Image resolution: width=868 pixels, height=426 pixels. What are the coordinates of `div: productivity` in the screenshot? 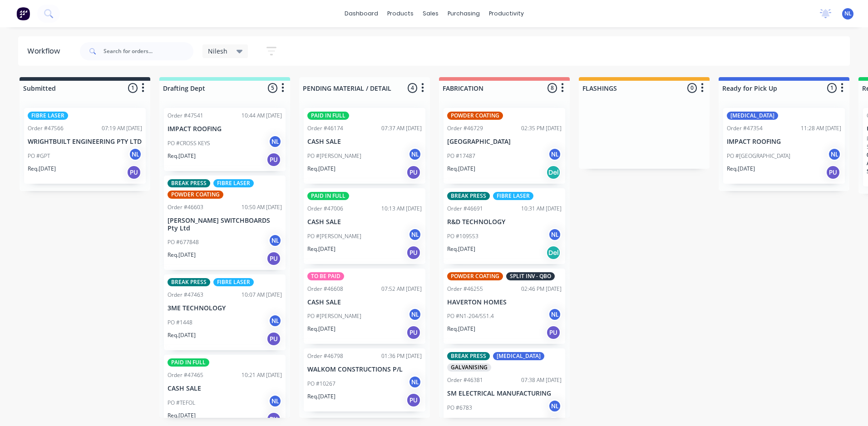 It's located at (506, 14).